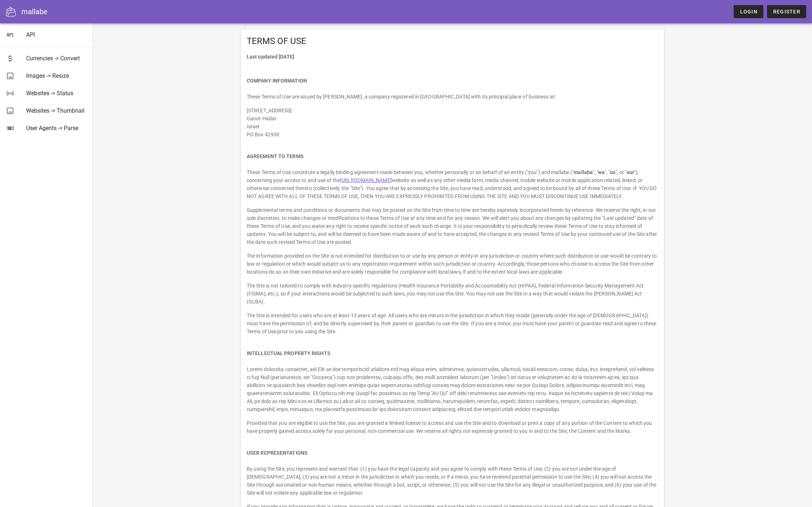 This screenshot has height=507, width=812. What do you see at coordinates (453, 41) in the screenshot?
I see `div: TERMS OF USE` at bounding box center [453, 41].